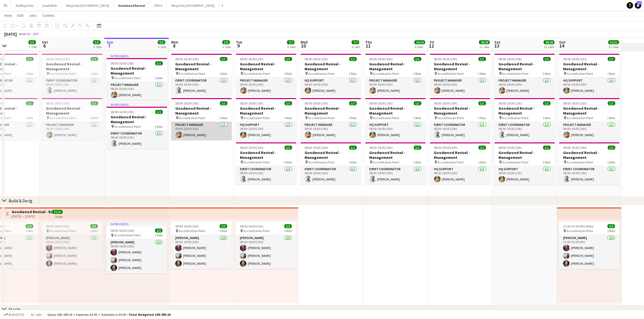 The image size is (644, 319). Describe the element at coordinates (614, 42) in the screenshot. I see `span: 31/31` at that location.